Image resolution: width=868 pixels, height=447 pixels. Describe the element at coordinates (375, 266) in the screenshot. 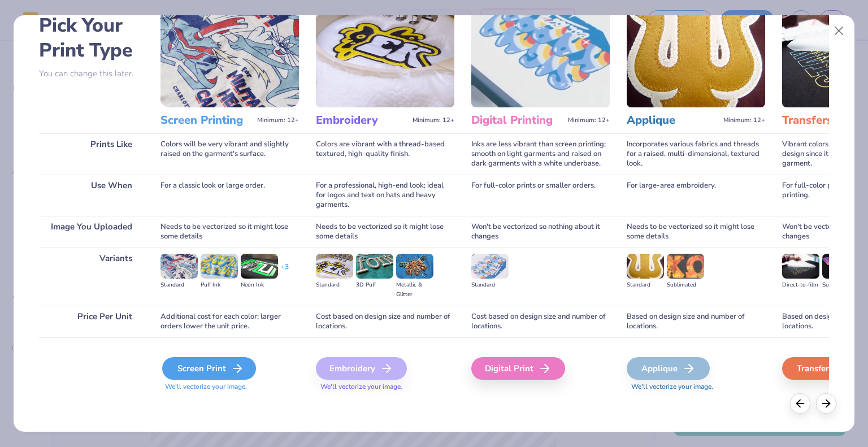

I see `img: 3D Puff` at that location.